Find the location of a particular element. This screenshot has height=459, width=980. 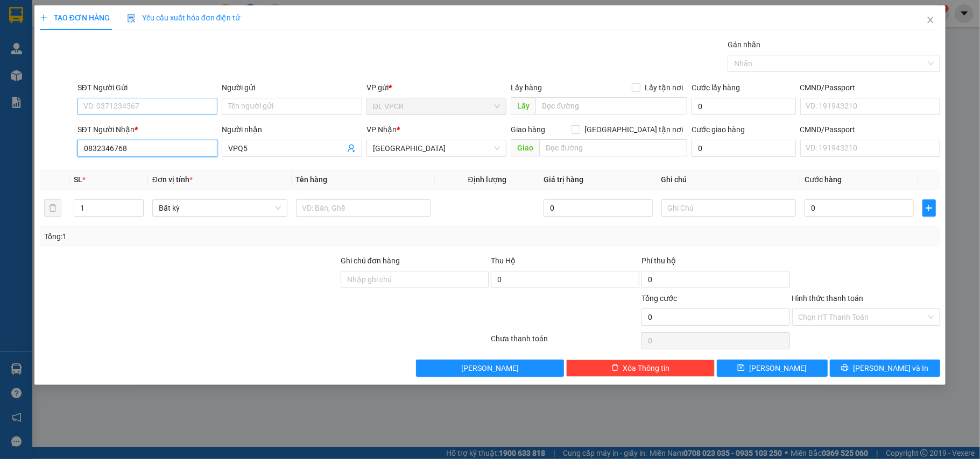

span: Lấy hàng is located at coordinates (526, 87).